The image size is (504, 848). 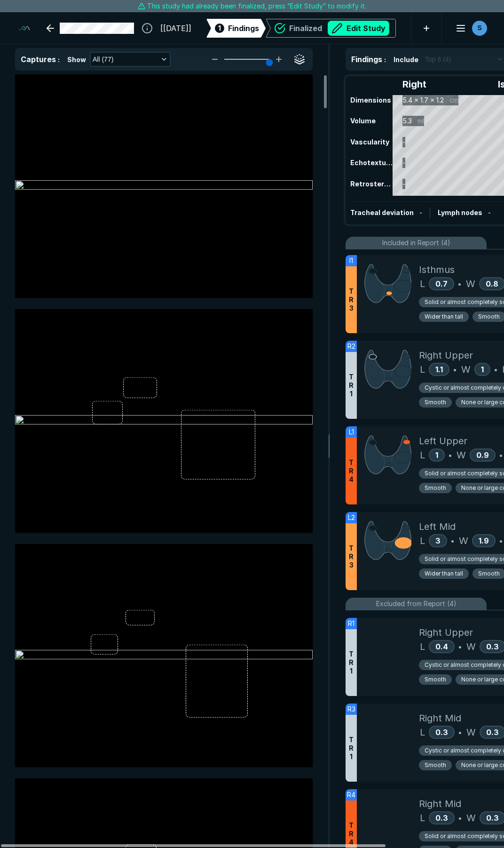 I want to click on span: Left Upper, so click(x=443, y=441).